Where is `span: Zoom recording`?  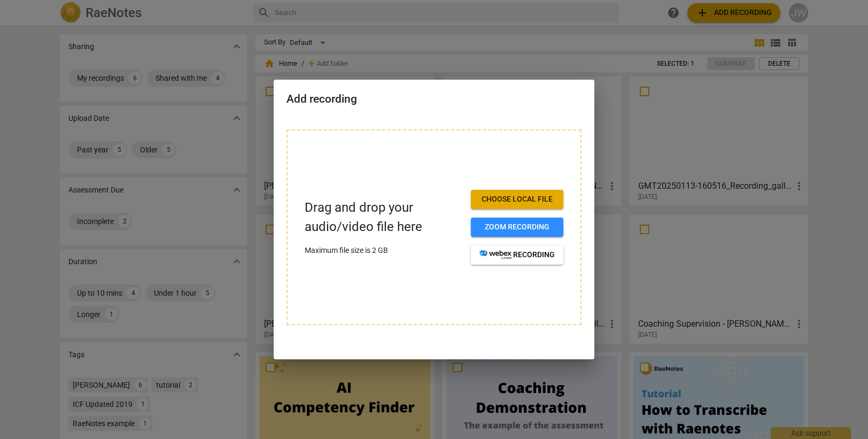
span: Zoom recording is located at coordinates (517, 228).